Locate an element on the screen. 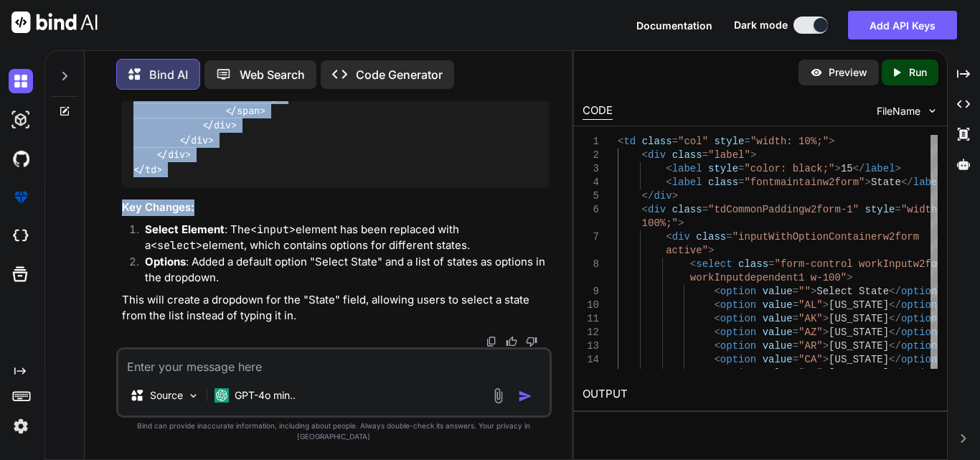 This screenshot has width=980, height=460. span: Documentation is located at coordinates (674, 25).